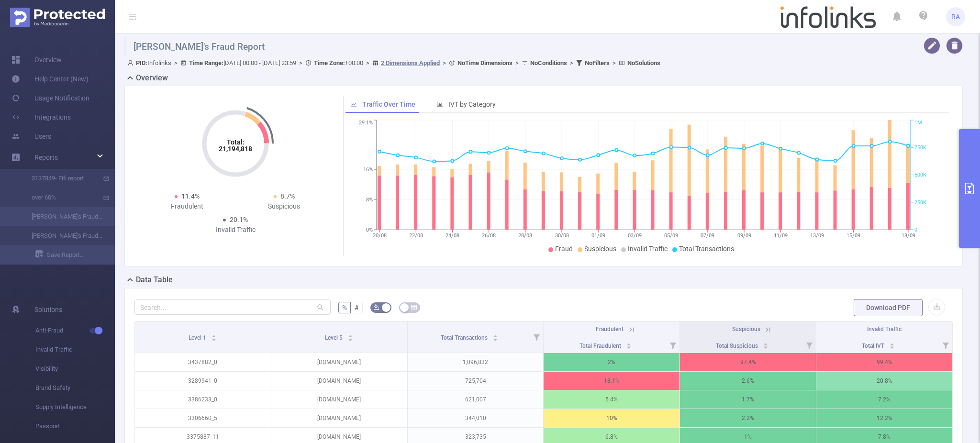  What do you see at coordinates (58, 18) in the screenshot?
I see `img: Protected Media` at bounding box center [58, 18].